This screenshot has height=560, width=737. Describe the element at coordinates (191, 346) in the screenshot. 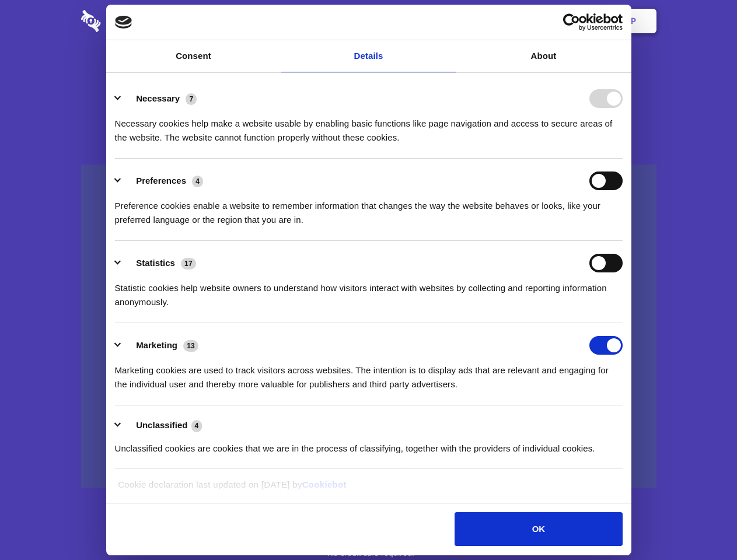

I see `span: 13` at that location.